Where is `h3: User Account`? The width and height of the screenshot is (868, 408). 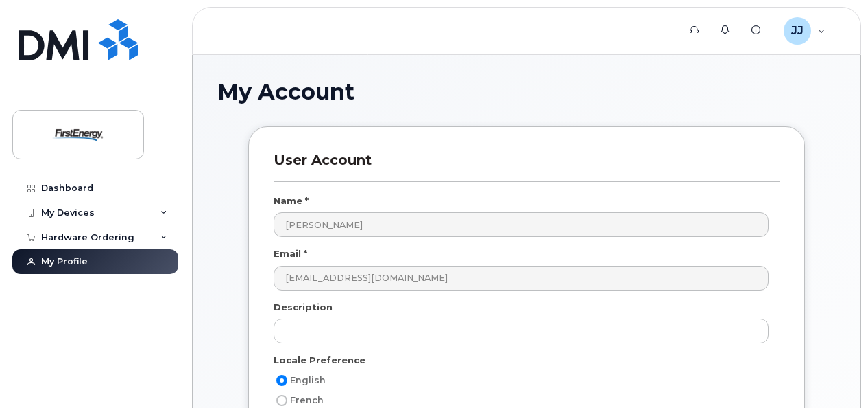 h3: User Account is located at coordinates (527, 166).